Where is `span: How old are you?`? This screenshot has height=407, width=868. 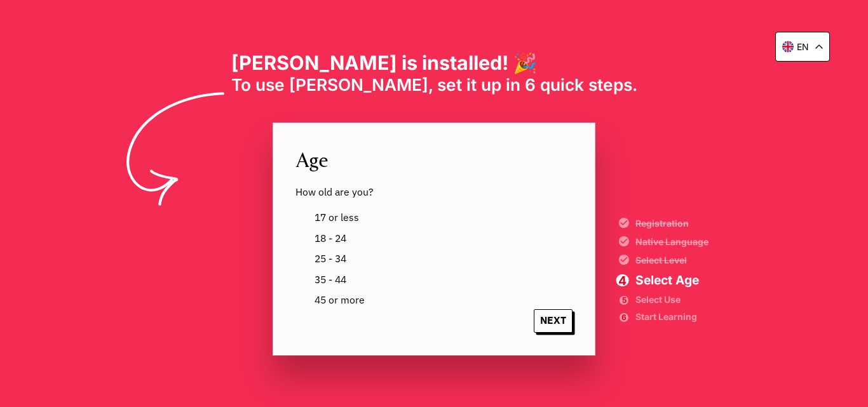
span: How old are you? is located at coordinates (434, 192).